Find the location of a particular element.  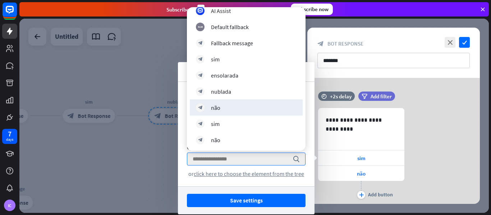

span: Bot Response is located at coordinates (345, 43).